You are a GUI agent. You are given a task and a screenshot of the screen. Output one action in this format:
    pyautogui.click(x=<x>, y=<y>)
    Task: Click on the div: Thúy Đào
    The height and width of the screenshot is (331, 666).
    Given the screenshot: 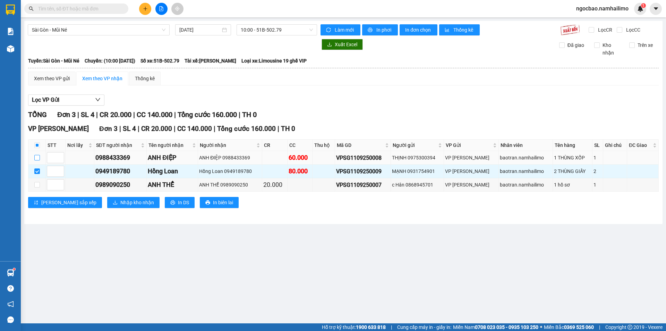 What is the action you would take?
    pyautogui.click(x=94, y=27)
    